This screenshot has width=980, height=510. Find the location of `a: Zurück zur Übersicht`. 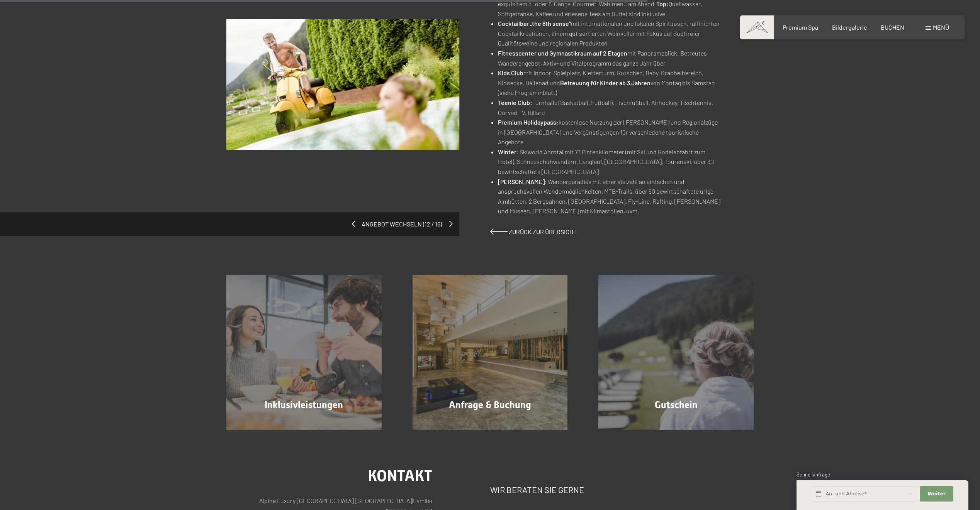

a: Zurück zur Übersicht is located at coordinates (533, 232).